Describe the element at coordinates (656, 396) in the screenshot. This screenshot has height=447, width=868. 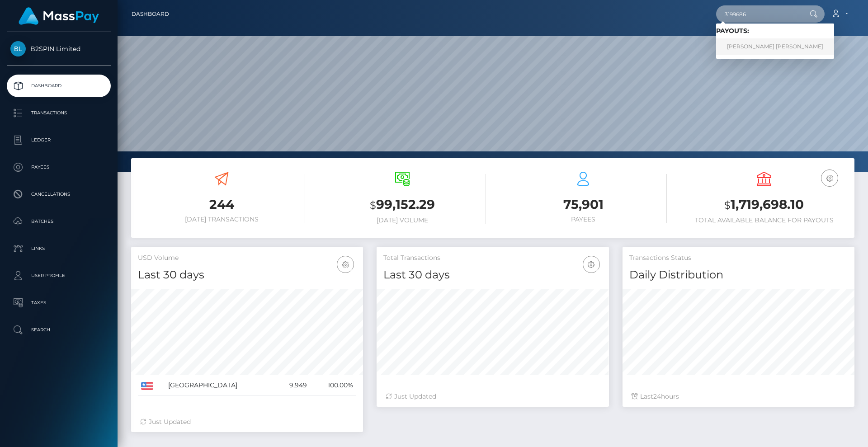
I see `span: 24` at that location.